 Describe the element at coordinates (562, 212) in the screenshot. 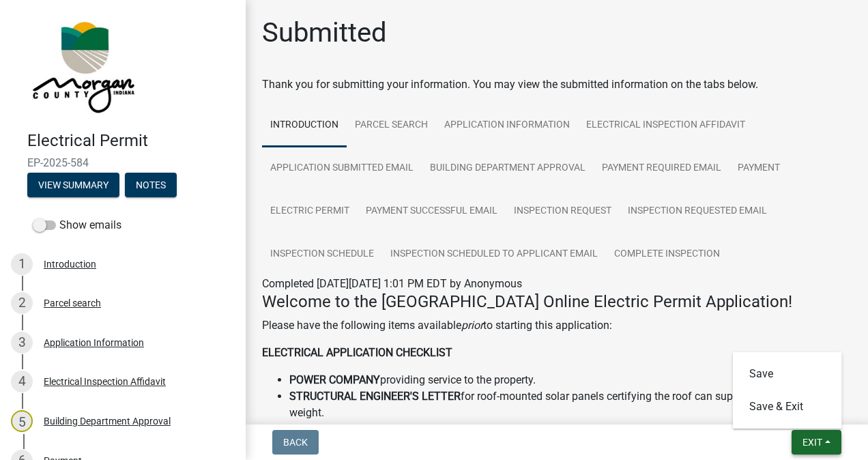

I see `a: Inspection Request` at that location.